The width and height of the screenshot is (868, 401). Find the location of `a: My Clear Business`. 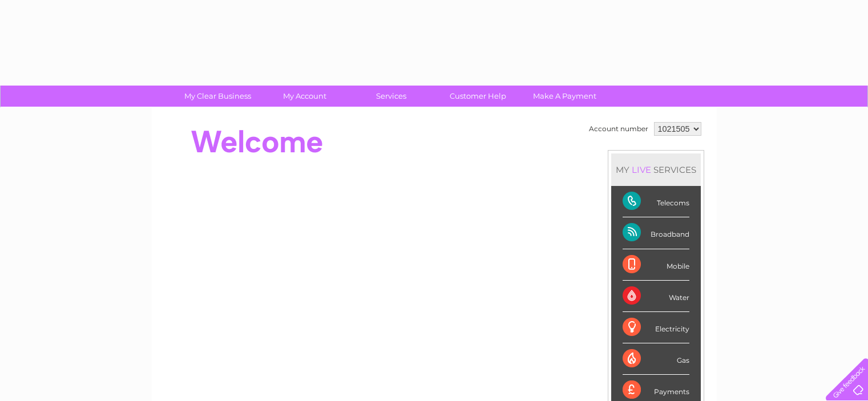

a: My Clear Business is located at coordinates (218, 96).